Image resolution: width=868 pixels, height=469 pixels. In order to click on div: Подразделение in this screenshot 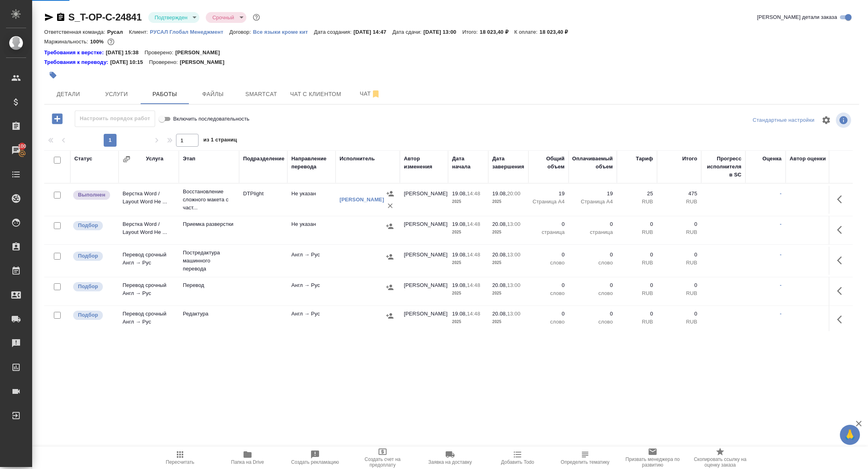, I will do `click(264, 159)`.